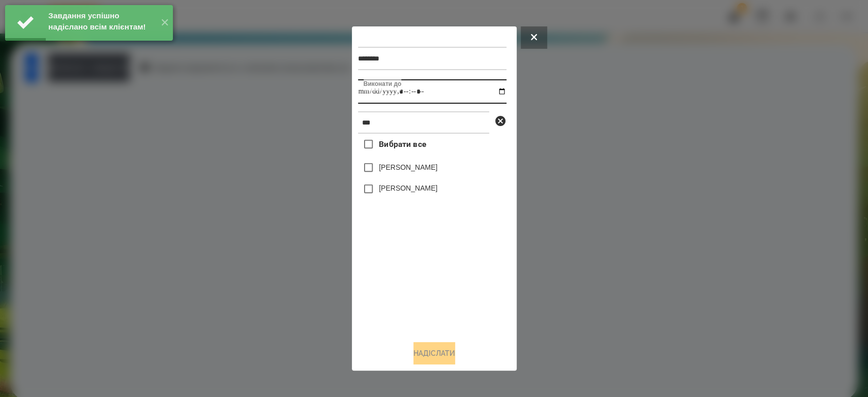 The image size is (868, 397). What do you see at coordinates (382, 84) in the screenshot?
I see `label: Виконати до` at bounding box center [382, 84].